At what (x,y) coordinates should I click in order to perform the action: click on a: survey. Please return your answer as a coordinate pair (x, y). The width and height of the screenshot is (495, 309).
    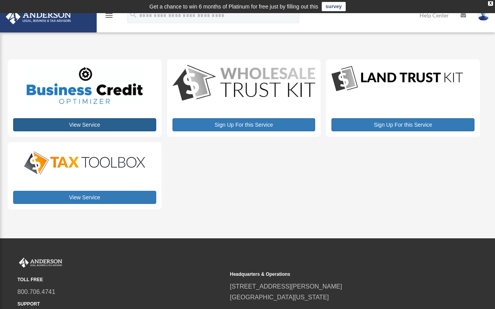
    Looking at the image, I should click on (334, 7).